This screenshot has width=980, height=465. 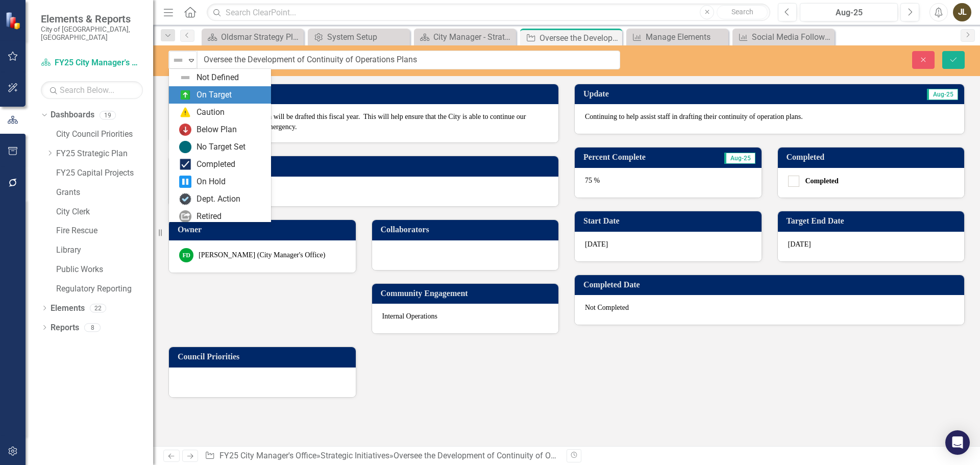 I want to click on div: Manage Elements, so click(x=685, y=37).